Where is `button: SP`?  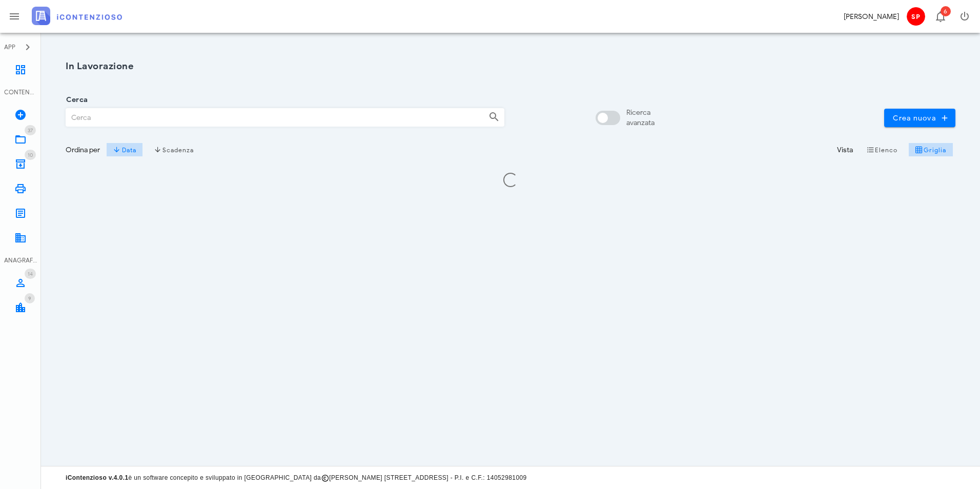
button: SP is located at coordinates (916, 17).